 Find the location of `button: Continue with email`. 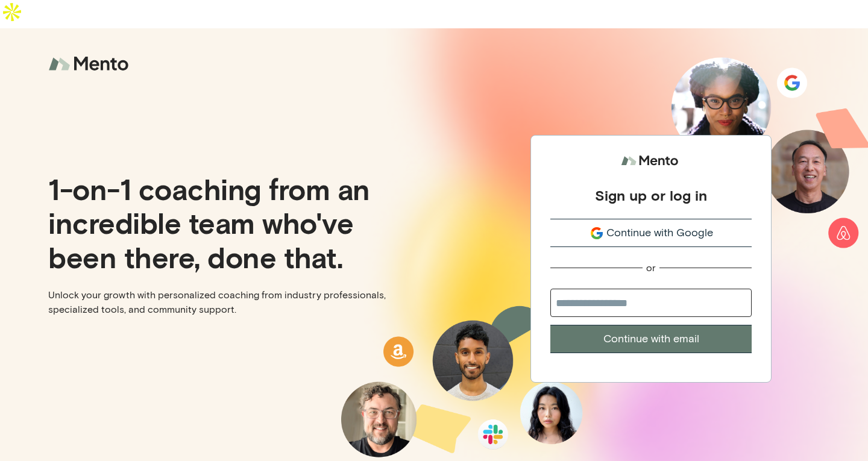

button: Continue with email is located at coordinates (651, 339).